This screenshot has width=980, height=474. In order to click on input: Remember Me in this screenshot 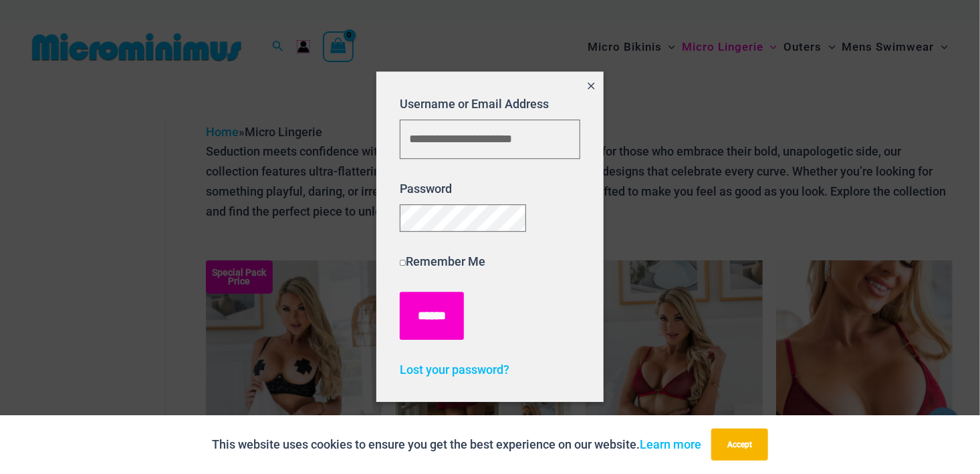, I will do `click(402, 264)`.